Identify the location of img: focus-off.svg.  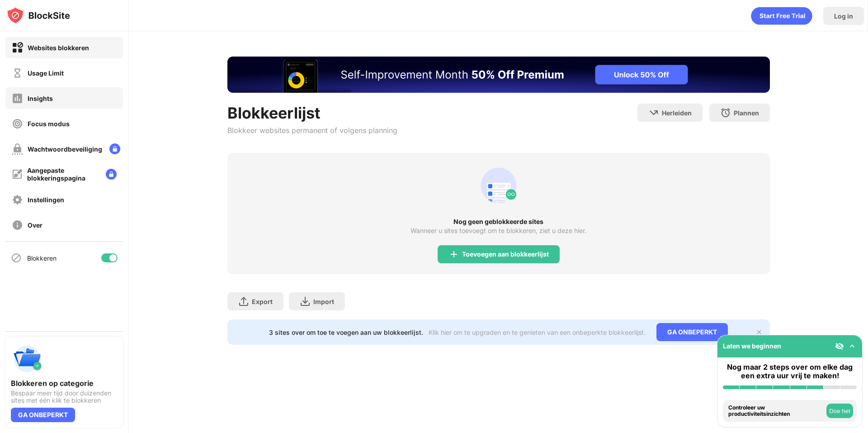
(17, 123).